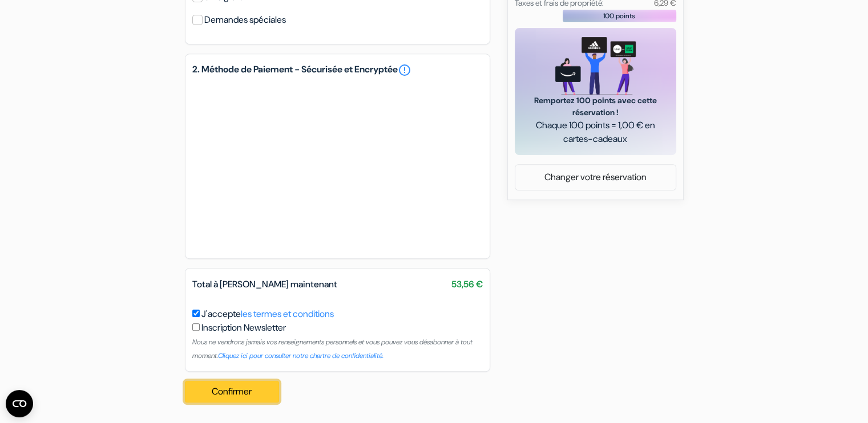  What do you see at coordinates (595, 132) in the screenshot?
I see `span: Chaque 100 points = 1,00 € en cartes-cadeaux` at bounding box center [595, 132].